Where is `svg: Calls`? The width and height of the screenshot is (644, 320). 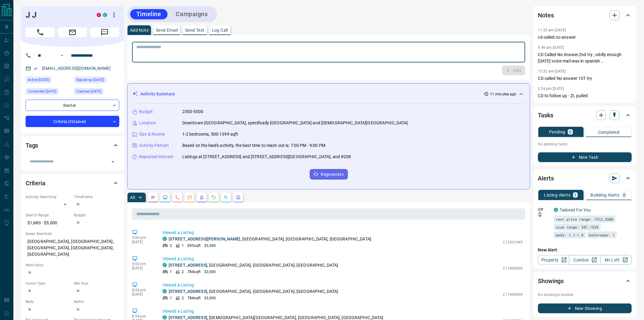 svg: Calls is located at coordinates (177, 197).